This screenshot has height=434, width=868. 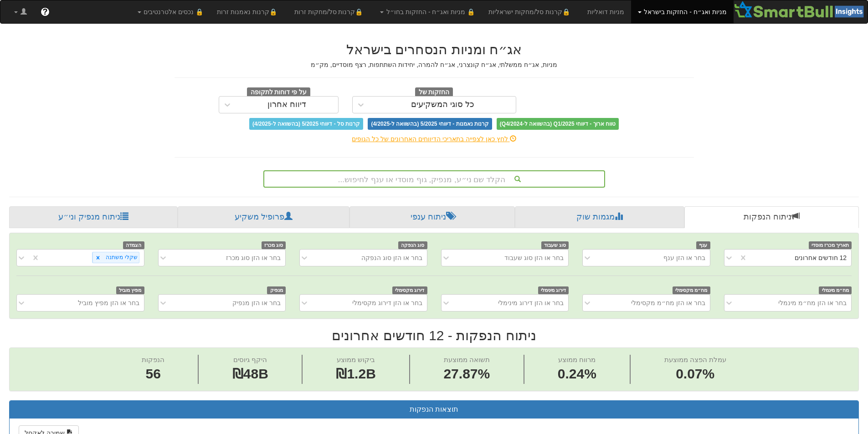 What do you see at coordinates (253, 258) in the screenshot?
I see `div: בחר או הזן סוג מכרז` at bounding box center [253, 258].